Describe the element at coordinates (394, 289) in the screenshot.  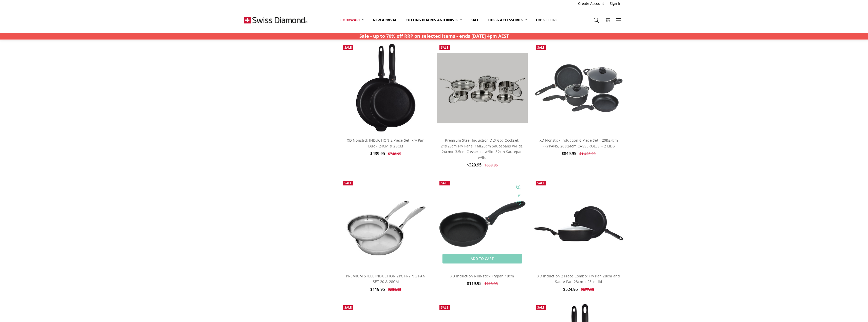
I see `span: $259.95` at that location.